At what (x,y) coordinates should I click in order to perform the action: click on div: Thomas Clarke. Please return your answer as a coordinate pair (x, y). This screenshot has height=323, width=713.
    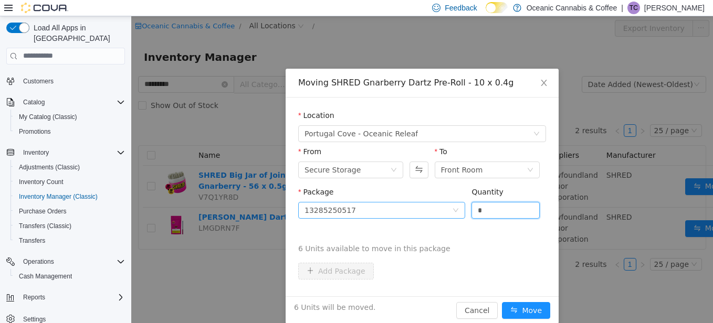
    Looking at the image, I should click on (633, 8).